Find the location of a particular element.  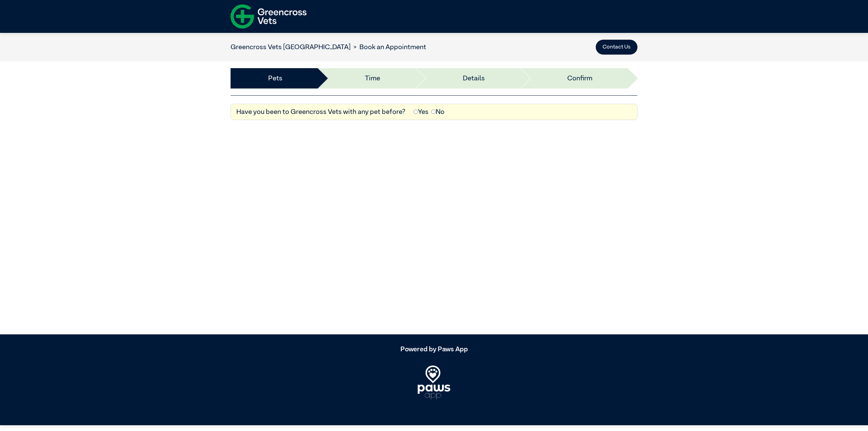

label: Have you been to Greencross Vets with any pet before? is located at coordinates (321, 112).